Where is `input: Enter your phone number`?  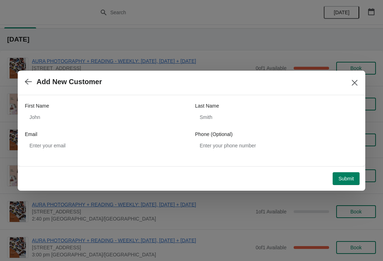
input: Enter your phone number is located at coordinates (277, 146).